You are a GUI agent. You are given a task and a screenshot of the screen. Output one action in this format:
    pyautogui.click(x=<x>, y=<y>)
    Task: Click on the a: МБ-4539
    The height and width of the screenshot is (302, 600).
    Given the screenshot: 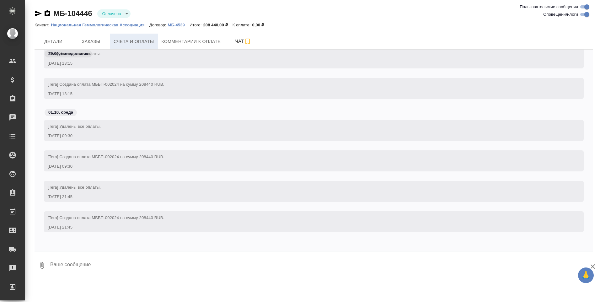 What is the action you would take?
    pyautogui.click(x=178, y=24)
    